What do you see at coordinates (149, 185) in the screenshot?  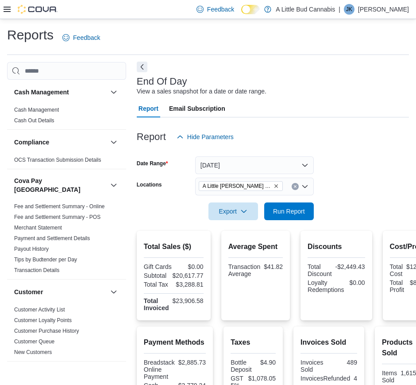 I see `label: Locations` at bounding box center [149, 185].